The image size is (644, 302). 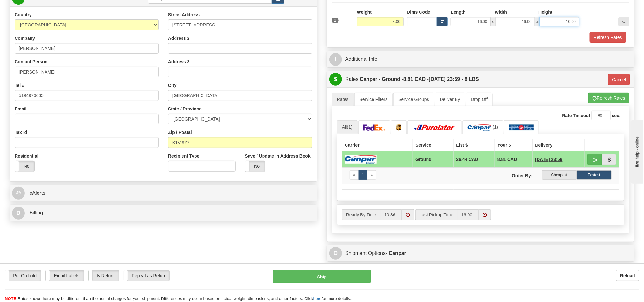 I want to click on a: here, so click(x=317, y=299).